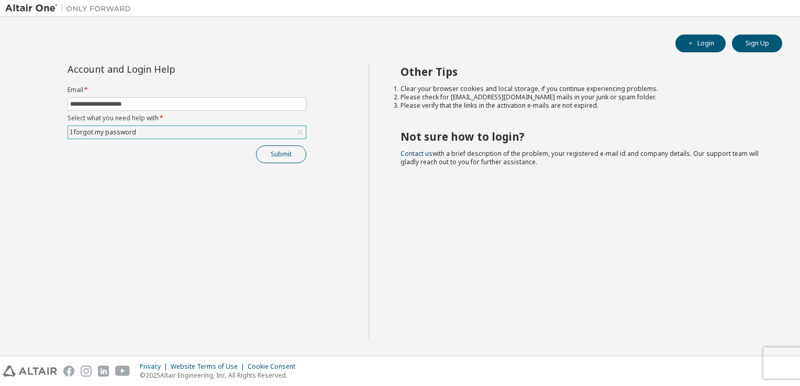 This screenshot has width=800, height=386. Describe the element at coordinates (163, 69) in the screenshot. I see `div: Account and Login Help` at that location.